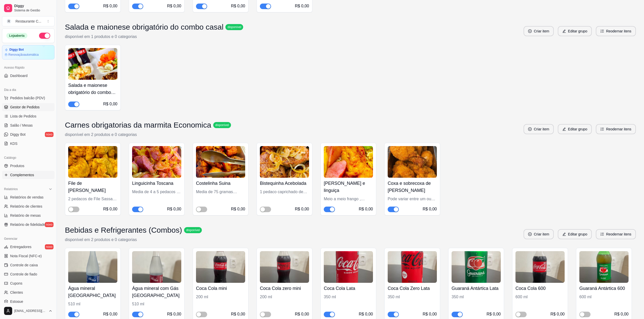 This screenshot has height=319, width=644. What do you see at coordinates (24, 265) in the screenshot?
I see `span: Controle de caixa` at bounding box center [24, 265].